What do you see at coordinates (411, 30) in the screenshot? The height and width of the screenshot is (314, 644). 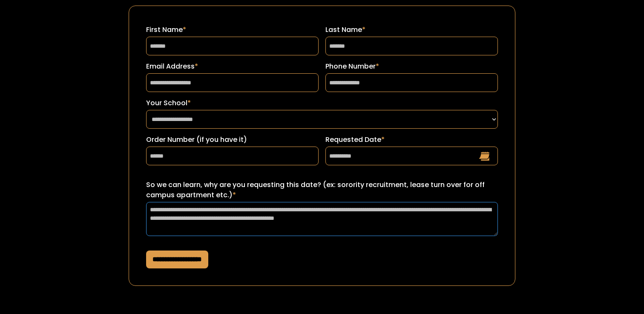 I see `label: Last Name` at bounding box center [411, 30].